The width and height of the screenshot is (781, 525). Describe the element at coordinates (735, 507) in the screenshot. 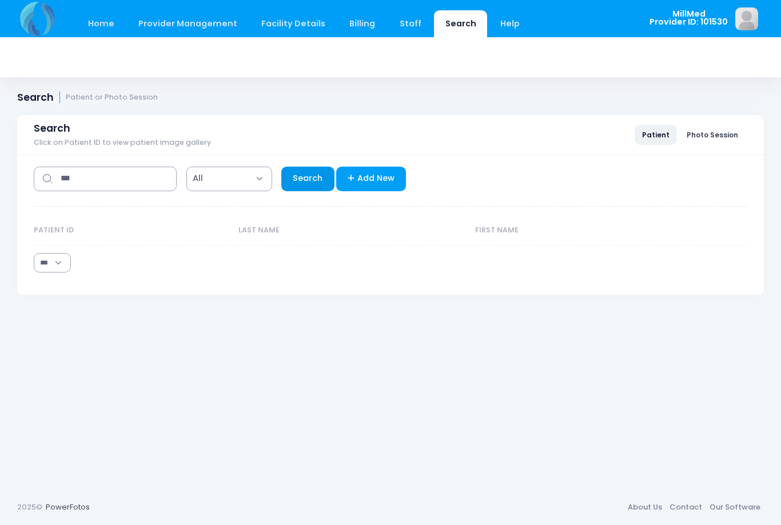

I see `a: Our Software` at that location.